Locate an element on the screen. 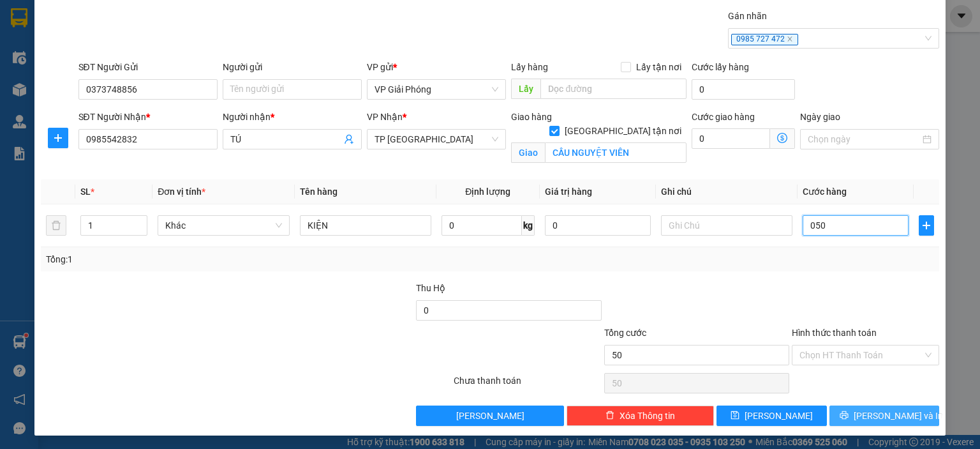  div: VP gửi is located at coordinates (436, 67).